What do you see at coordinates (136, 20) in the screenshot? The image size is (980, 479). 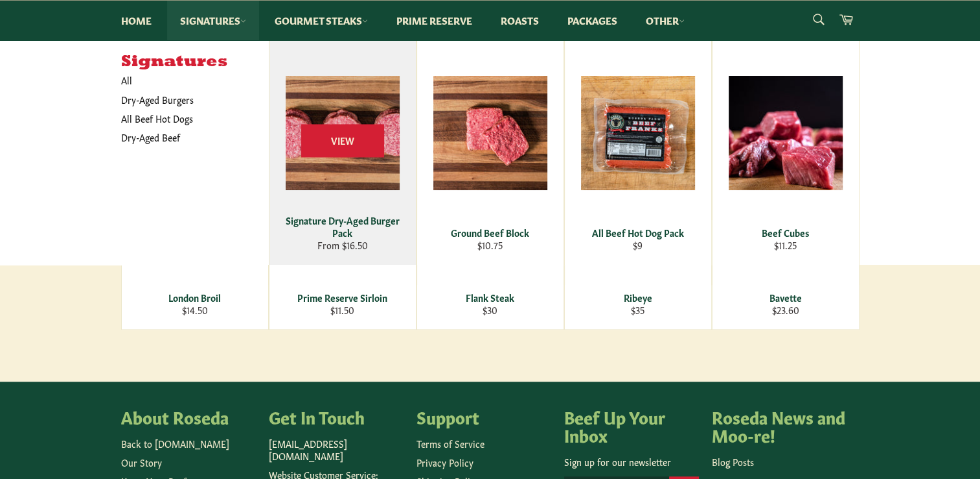 I see `a: Home` at bounding box center [136, 20].